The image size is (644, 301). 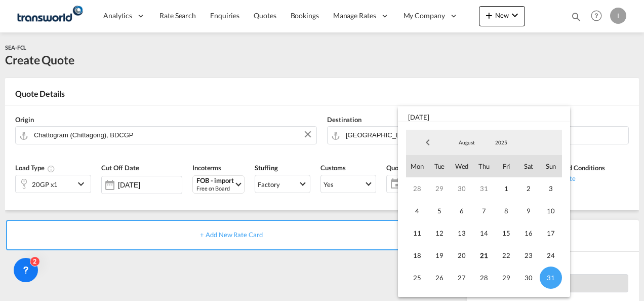 I want to click on md-select: Month: August, so click(x=467, y=142).